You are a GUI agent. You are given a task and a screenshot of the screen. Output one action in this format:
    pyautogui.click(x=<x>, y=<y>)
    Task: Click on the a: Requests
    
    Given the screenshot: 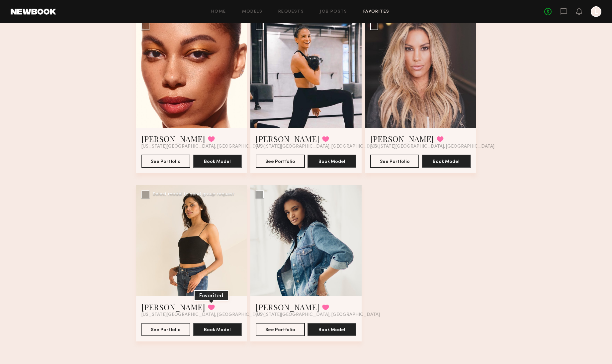 What is the action you would take?
    pyautogui.click(x=291, y=11)
    